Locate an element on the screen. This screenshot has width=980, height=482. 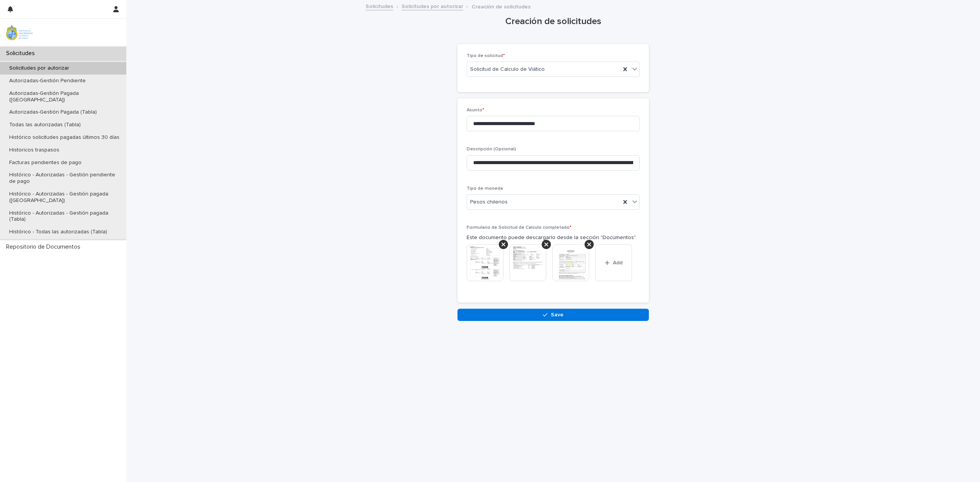
p: Este documento puede descargarlo desde la sección "Documentos". is located at coordinates (553, 238).